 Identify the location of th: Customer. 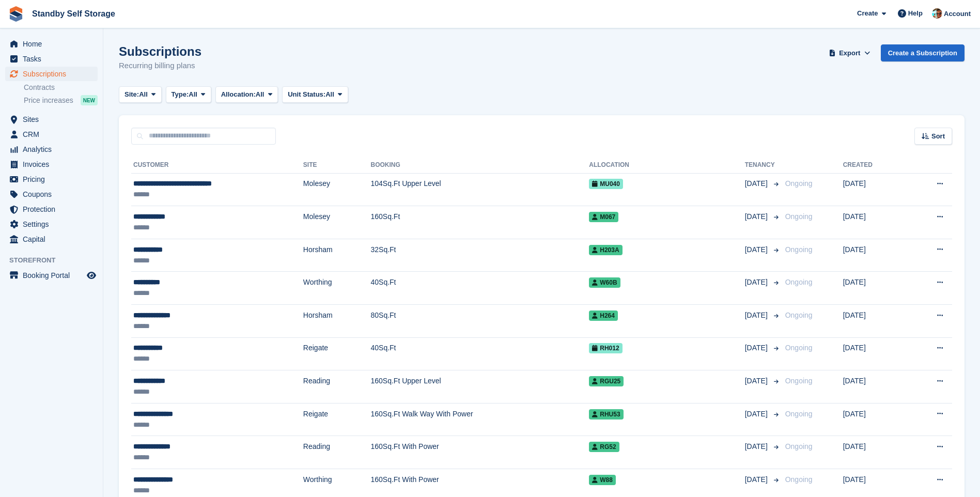
(217, 166).